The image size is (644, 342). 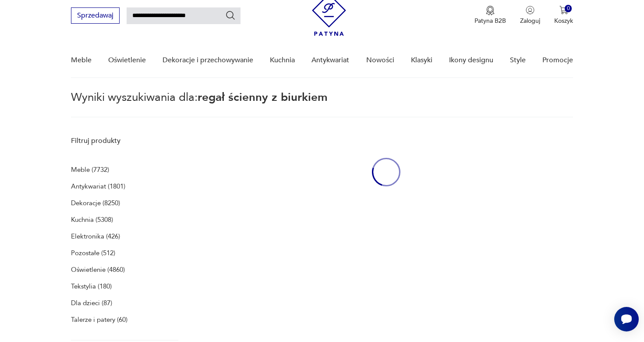 What do you see at coordinates (322, 105) in the screenshot?
I see `p: Wyniki wyszukiwania dla:` at bounding box center [322, 105].